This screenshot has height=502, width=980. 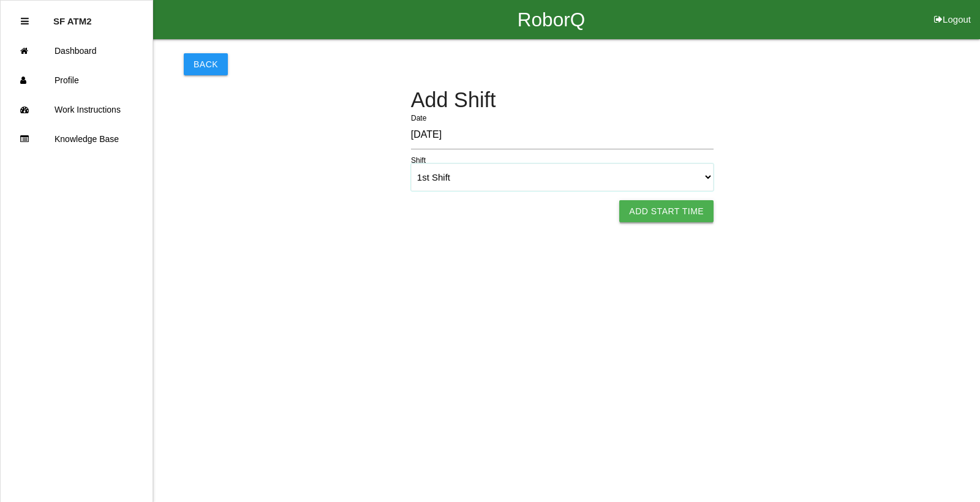 What do you see at coordinates (77, 51) in the screenshot?
I see `a: Dashboard` at bounding box center [77, 51].